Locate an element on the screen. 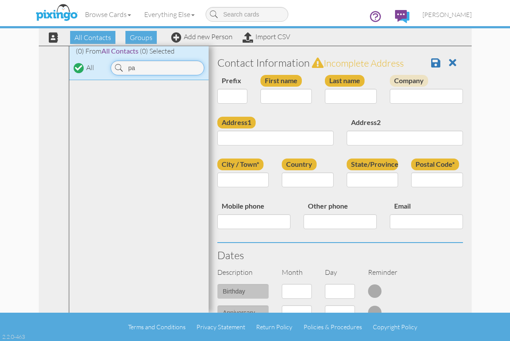 Image resolution: width=510 pixels, height=341 pixels. a: Import CSV is located at coordinates (266, 37).